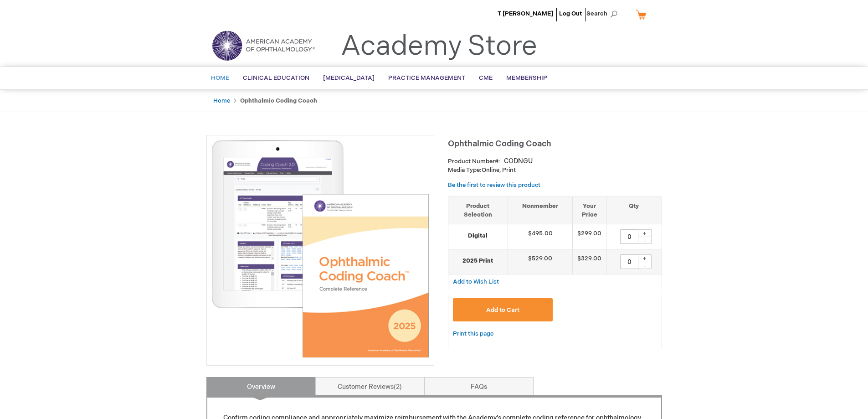  What do you see at coordinates (540, 210) in the screenshot?
I see `th: Nonmember` at bounding box center [540, 210].